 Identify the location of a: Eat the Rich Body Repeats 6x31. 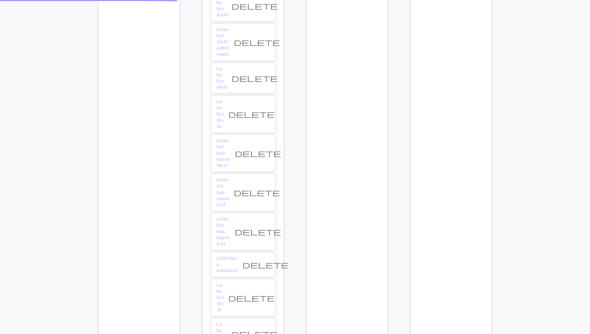
(224, 231).